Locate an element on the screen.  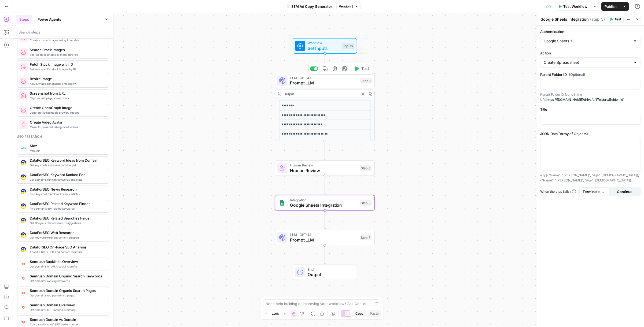
div: Output is located at coordinates (320, 94).